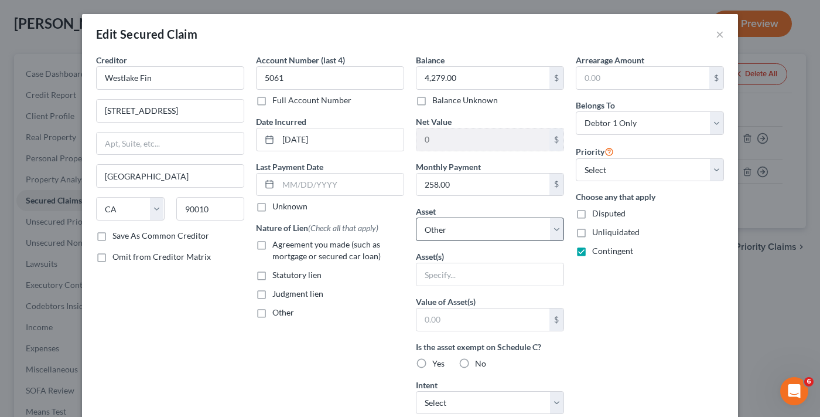 The height and width of the screenshot is (417, 820). I want to click on span: Contingent, so click(613, 250).